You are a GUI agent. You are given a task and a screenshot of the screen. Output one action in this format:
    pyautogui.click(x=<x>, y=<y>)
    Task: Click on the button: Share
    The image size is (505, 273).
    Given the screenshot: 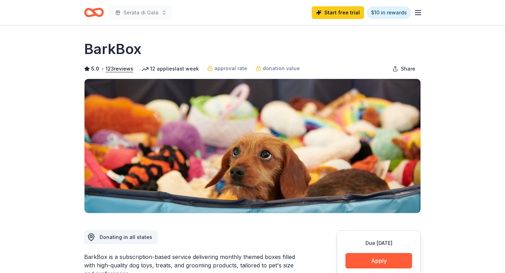 What is the action you would take?
    pyautogui.click(x=404, y=69)
    